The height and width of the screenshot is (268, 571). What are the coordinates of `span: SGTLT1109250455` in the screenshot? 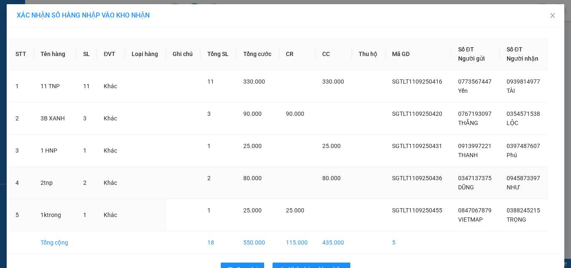 It's located at (417, 210).